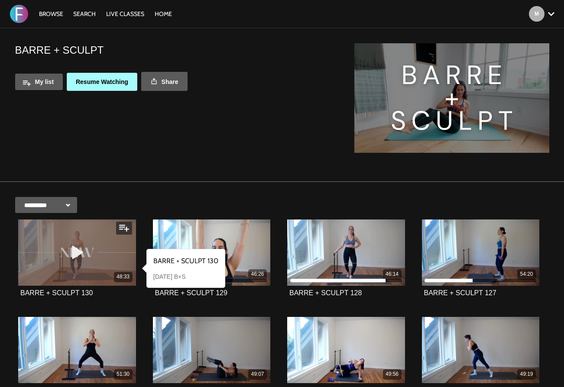 The height and width of the screenshot is (387, 564). I want to click on a: BARRE + SCULPT 130 48:33, so click(77, 253).